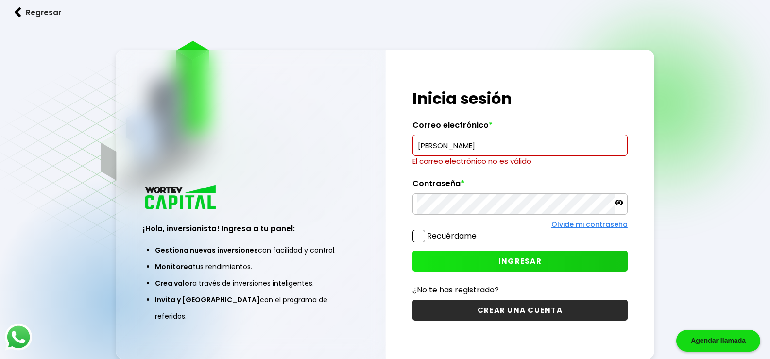 This screenshot has width=770, height=359. Describe the element at coordinates (250, 250) in the screenshot. I see `li: con facilidad y control.` at that location.